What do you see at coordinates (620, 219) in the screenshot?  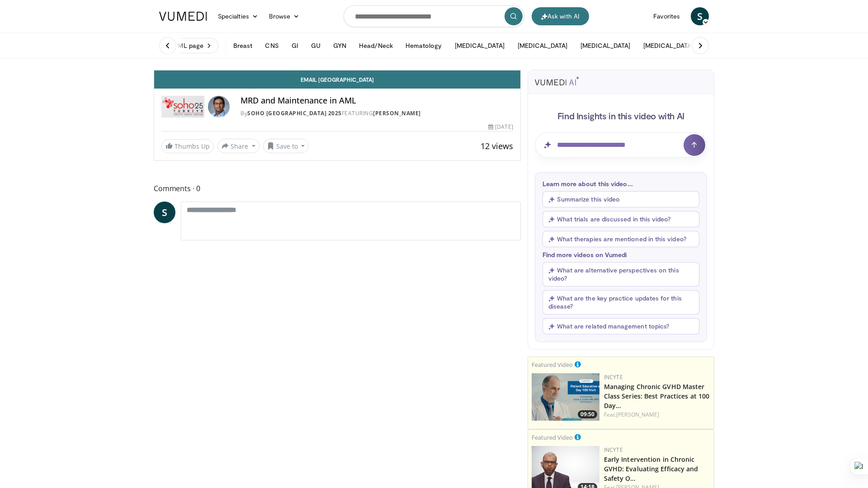 I see `button: What trials are discussed in this video?` at bounding box center [620, 219].